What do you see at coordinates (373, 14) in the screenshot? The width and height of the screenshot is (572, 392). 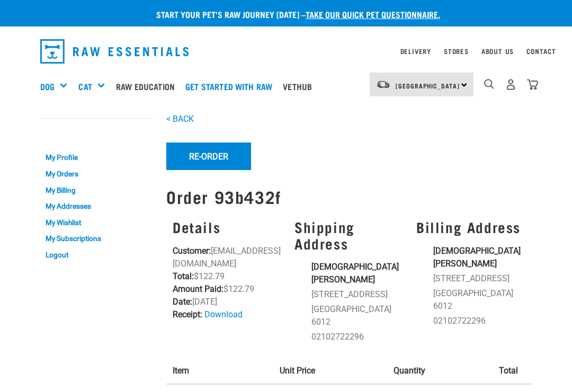 I see `a: take our quick pet questionnaire.` at bounding box center [373, 14].